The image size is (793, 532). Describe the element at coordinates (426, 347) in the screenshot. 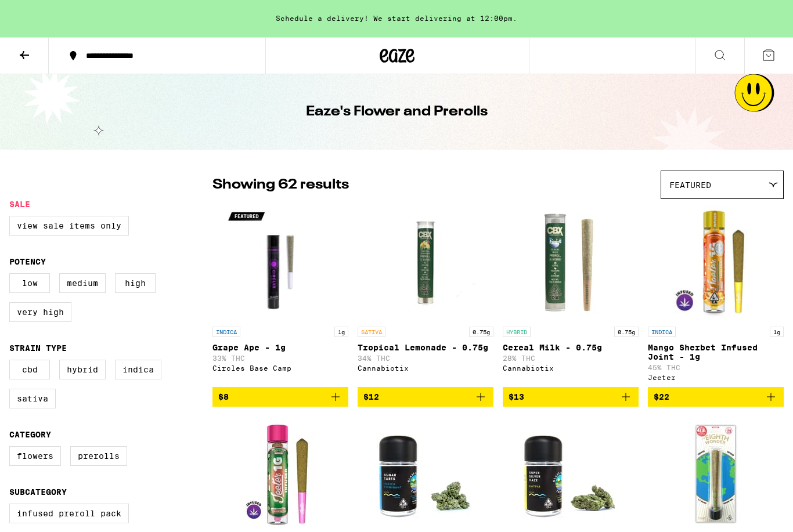

I see `p: Tropical Lemonade - 0.75g` at that location.